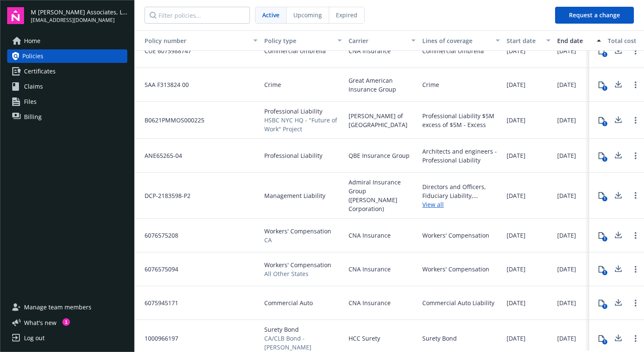 This screenshot has width=644, height=352. I want to click on span: Home, so click(32, 41).